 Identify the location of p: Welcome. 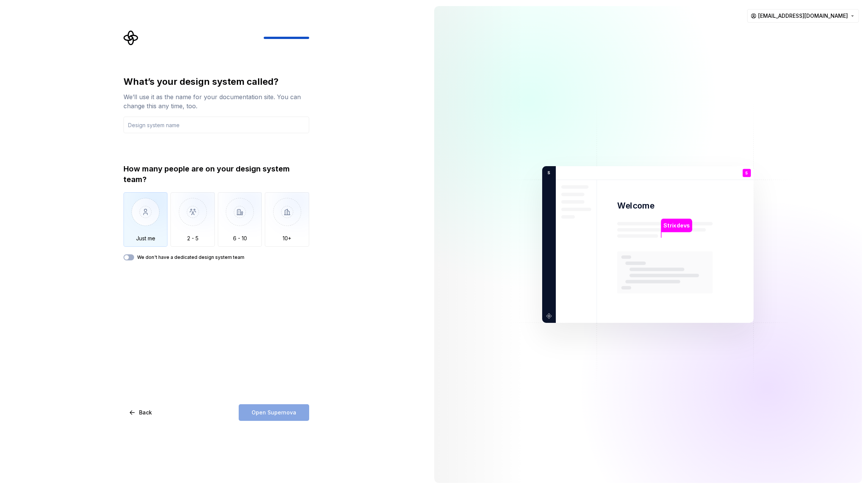
(636, 205).